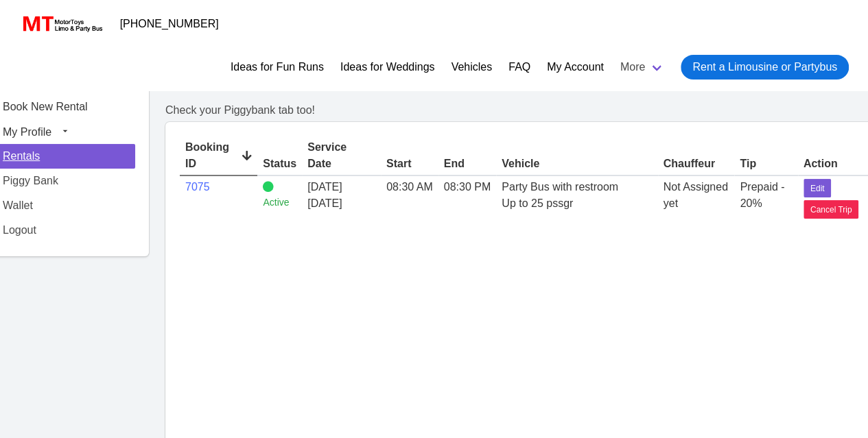  Describe the element at coordinates (467, 164) in the screenshot. I see `div: End` at that location.